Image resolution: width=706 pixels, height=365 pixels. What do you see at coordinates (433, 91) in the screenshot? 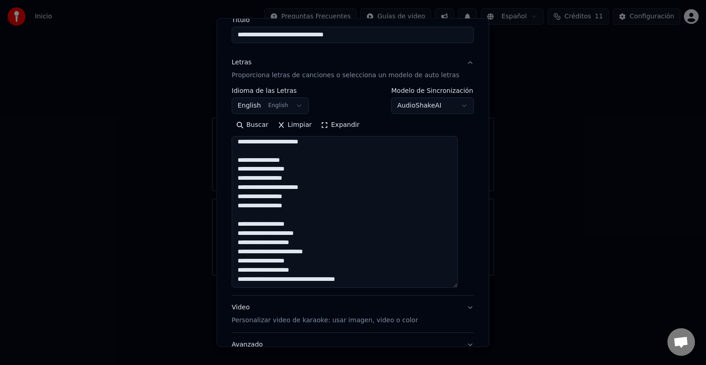
I see `label: Modelo de Sincronización` at bounding box center [433, 91].